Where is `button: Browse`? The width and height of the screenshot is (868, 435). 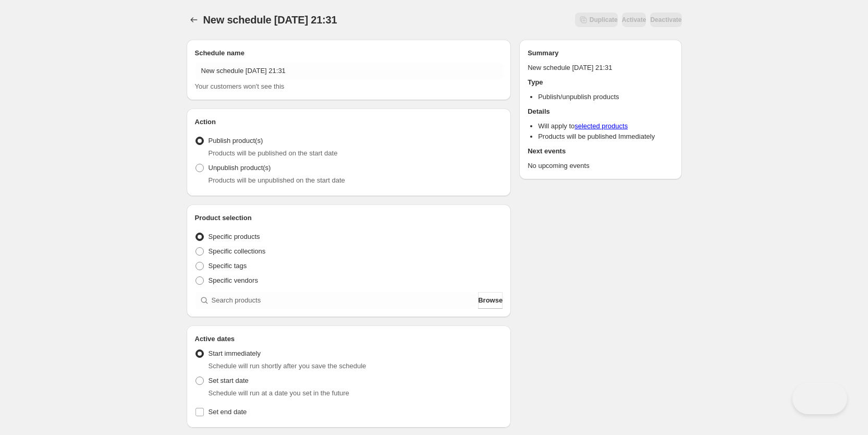
button: Browse is located at coordinates (490, 300).